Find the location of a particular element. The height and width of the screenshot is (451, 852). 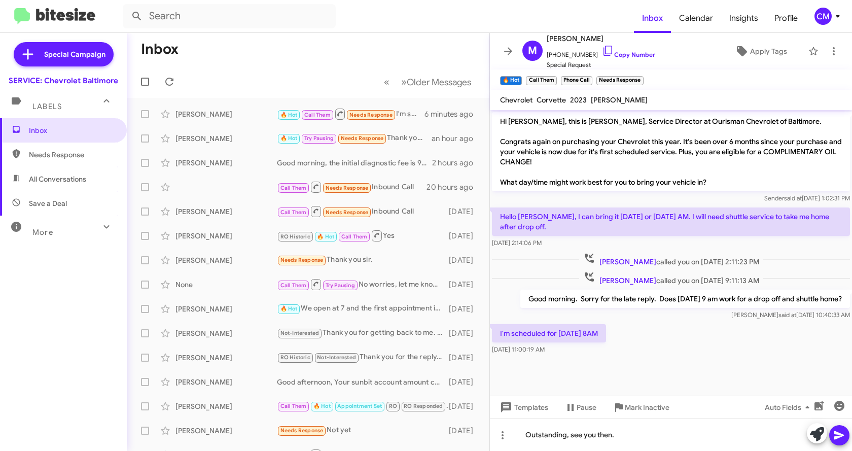

span: Insights is located at coordinates (744, 18).